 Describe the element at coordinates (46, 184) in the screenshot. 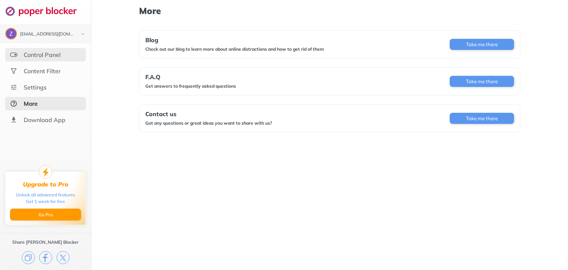

I see `div: Upgrade to Pro` at that location.